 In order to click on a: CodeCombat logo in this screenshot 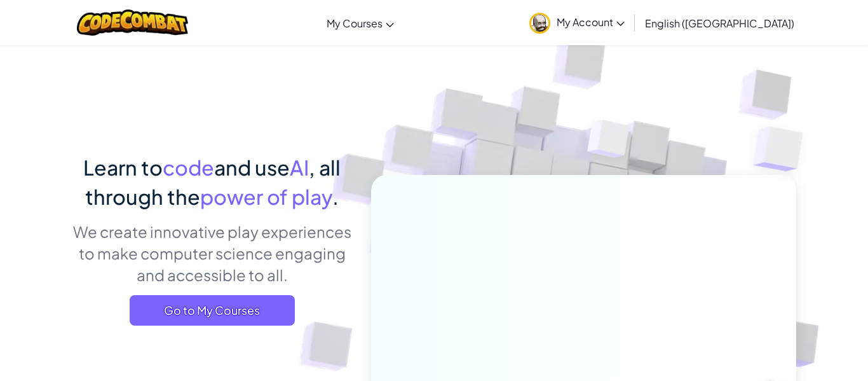, I will do `click(133, 23)`.